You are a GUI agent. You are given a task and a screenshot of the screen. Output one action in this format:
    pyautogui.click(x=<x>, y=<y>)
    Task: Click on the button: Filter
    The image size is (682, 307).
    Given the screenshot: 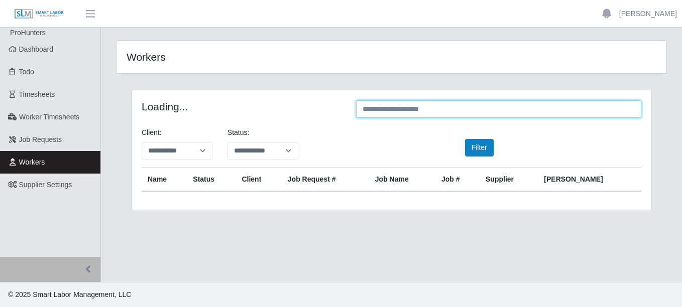 What is the action you would take?
    pyautogui.click(x=479, y=148)
    